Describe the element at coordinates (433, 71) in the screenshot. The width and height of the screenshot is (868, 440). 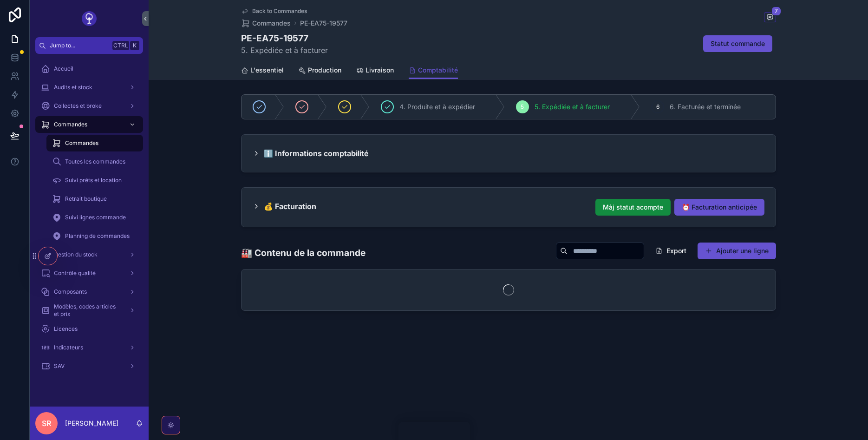
I see `a: Comptabilité` at that location.